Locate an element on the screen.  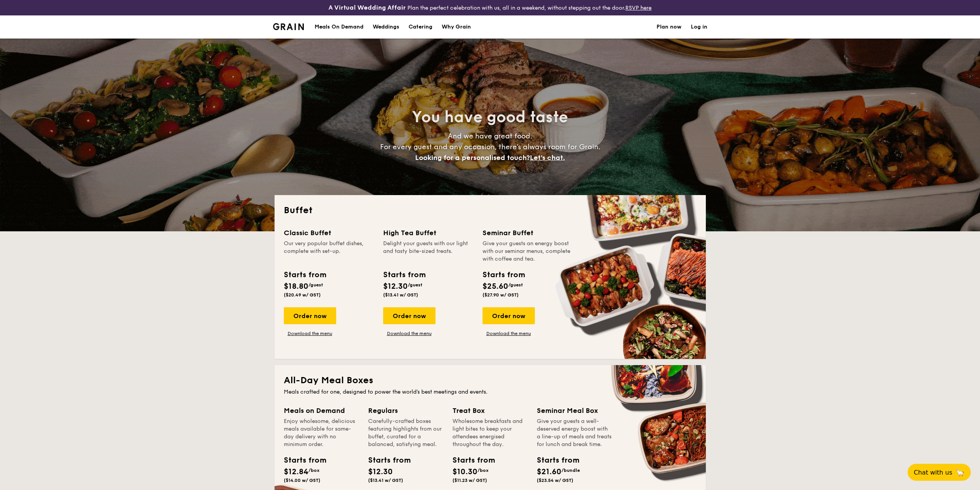
span: $21.60 is located at coordinates (549, 472).